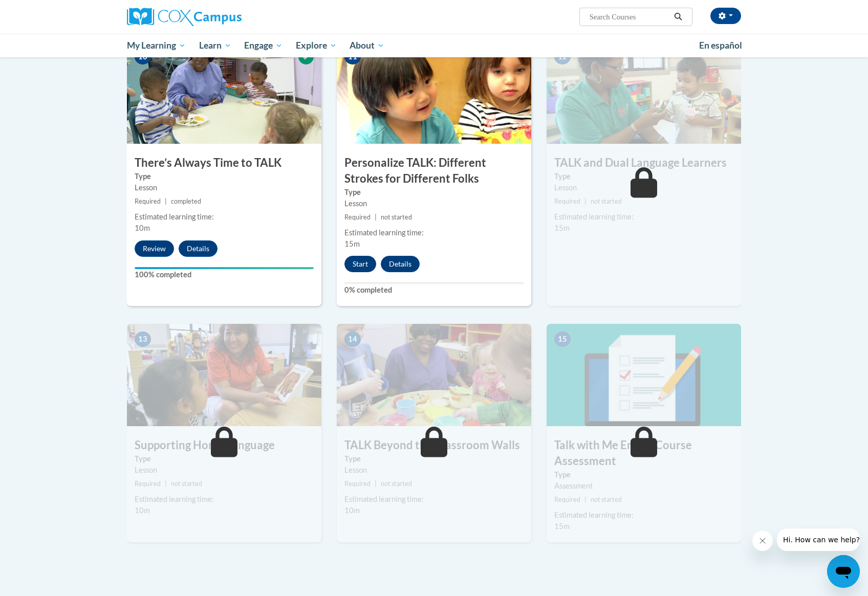 Image resolution: width=868 pixels, height=596 pixels. Describe the element at coordinates (215, 45) in the screenshot. I see `a: Learn` at that location.